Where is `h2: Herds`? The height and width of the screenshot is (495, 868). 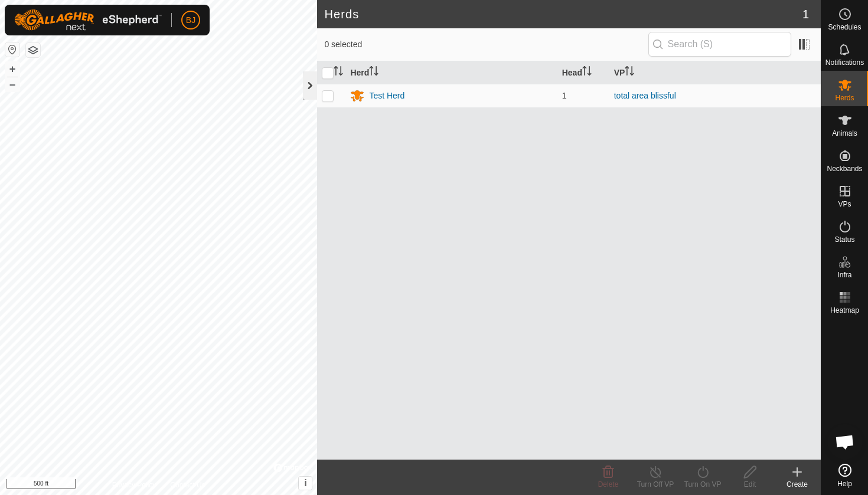 h2: Herds is located at coordinates (563, 14).